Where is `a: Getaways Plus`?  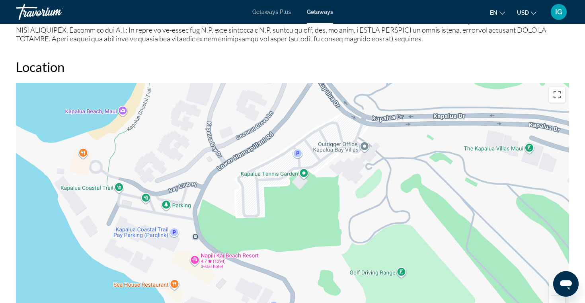 a: Getaways Plus is located at coordinates (271, 12).